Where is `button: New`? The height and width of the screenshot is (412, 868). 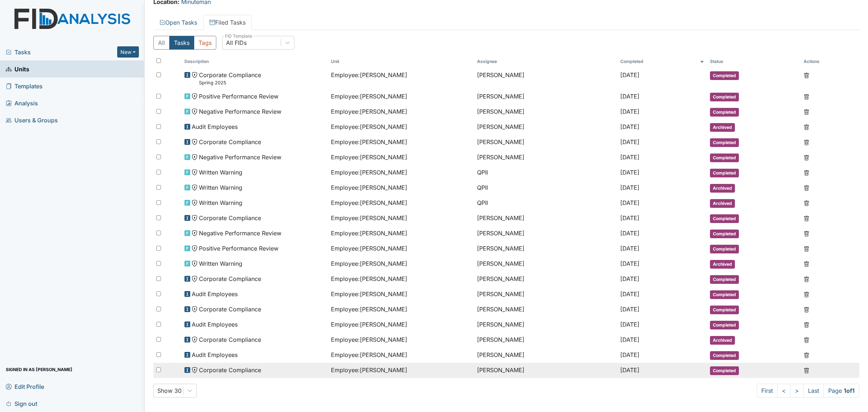 button: New is located at coordinates (128, 52).